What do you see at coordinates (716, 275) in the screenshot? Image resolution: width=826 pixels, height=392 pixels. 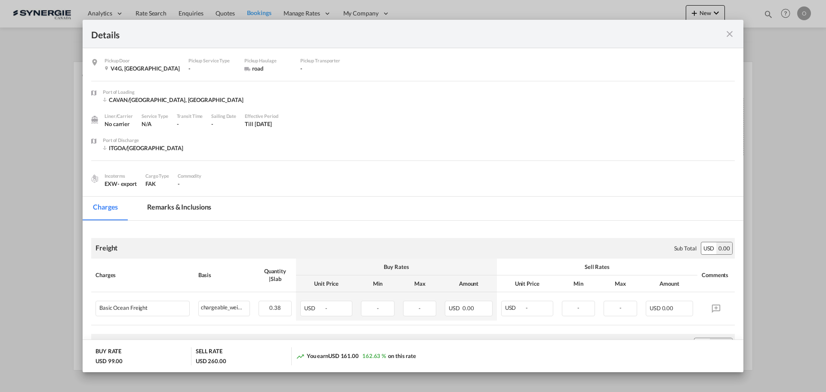 I see `th: Comments` at bounding box center [716, 275].